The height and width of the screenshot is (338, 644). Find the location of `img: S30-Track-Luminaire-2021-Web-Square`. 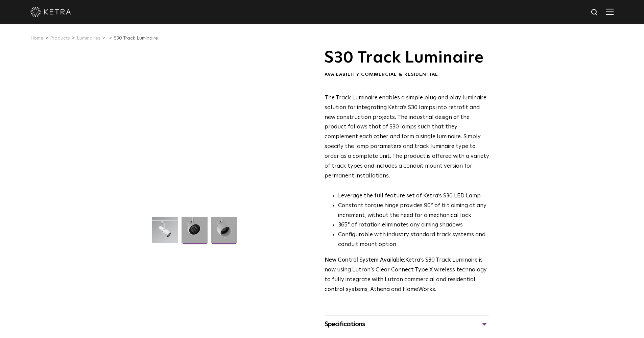

img: S30-Track-Luminaire-2021-Web-Square is located at coordinates (165, 232).